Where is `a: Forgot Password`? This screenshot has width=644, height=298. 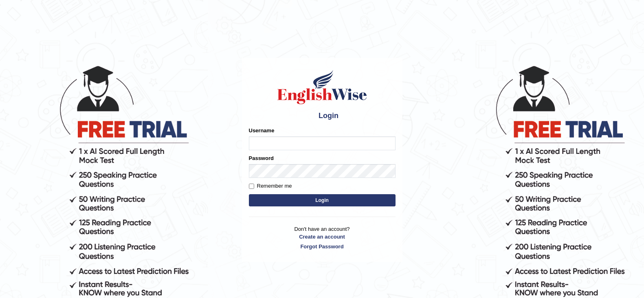 a: Forgot Password is located at coordinates (322, 246).